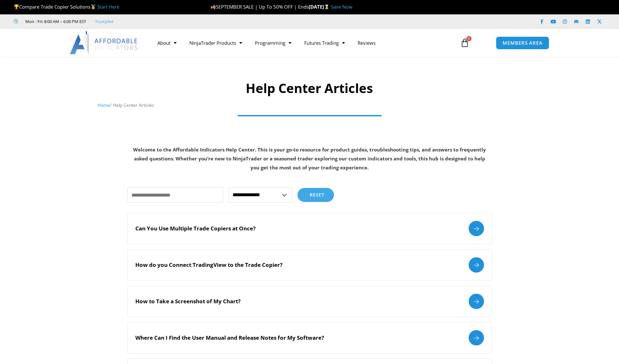 The height and width of the screenshot is (364, 619). What do you see at coordinates (522, 43) in the screenshot?
I see `span: MEMBERS AREA` at bounding box center [522, 43].